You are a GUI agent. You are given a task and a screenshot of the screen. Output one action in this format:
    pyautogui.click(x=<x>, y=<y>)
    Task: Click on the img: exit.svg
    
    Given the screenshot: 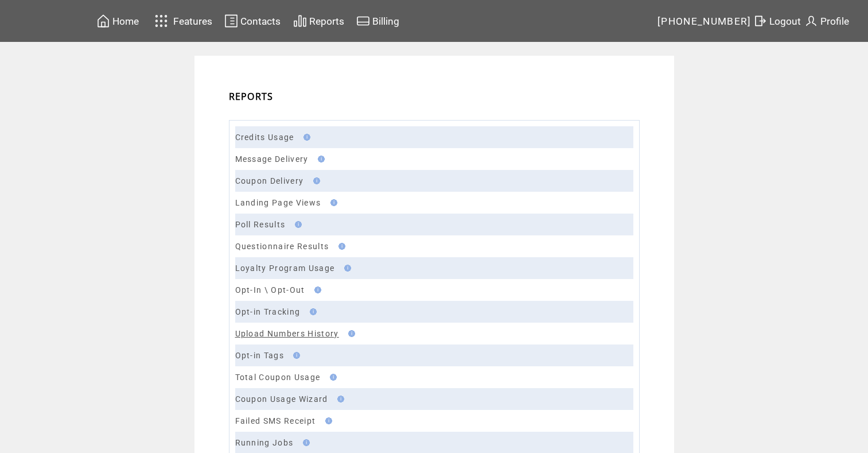 What is the action you would take?
    pyautogui.click(x=760, y=21)
    